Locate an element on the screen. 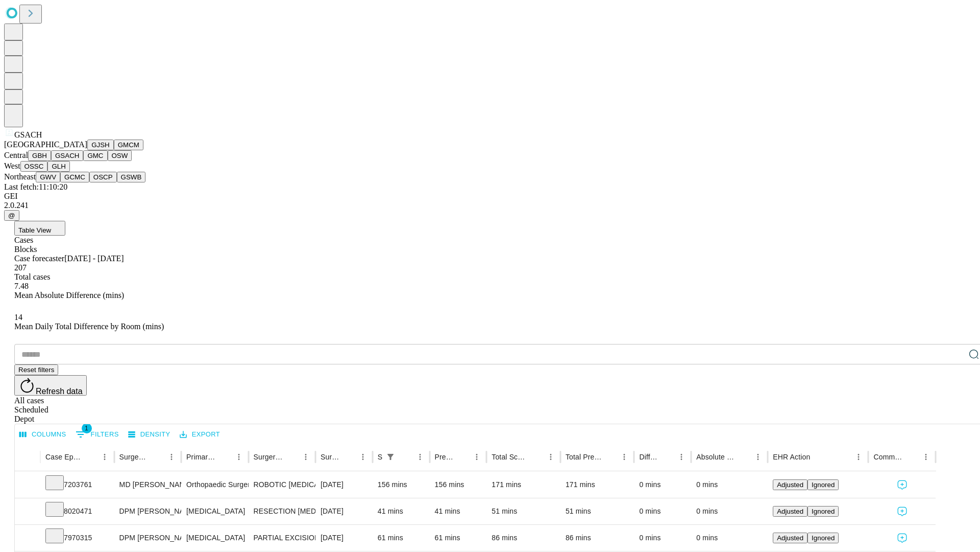 The width and height of the screenshot is (980, 552). div: GEI is located at coordinates (490, 196).